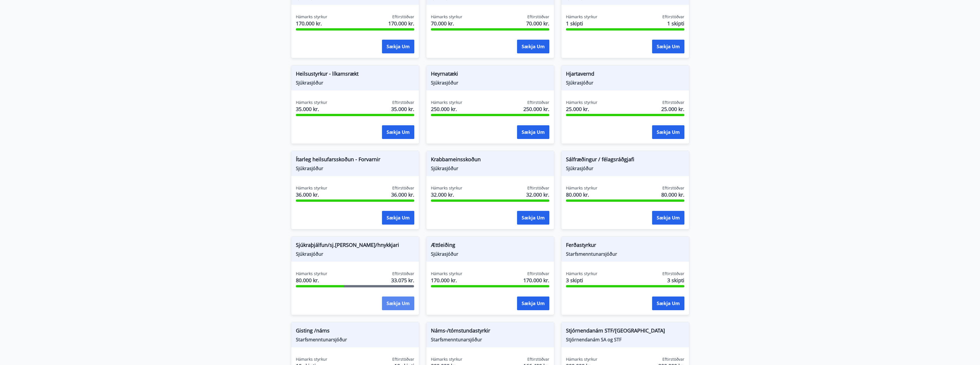 The height and width of the screenshot is (365, 980). What do you see at coordinates (355, 332) in the screenshot?
I see `span: Gisting /náms` at bounding box center [355, 332].